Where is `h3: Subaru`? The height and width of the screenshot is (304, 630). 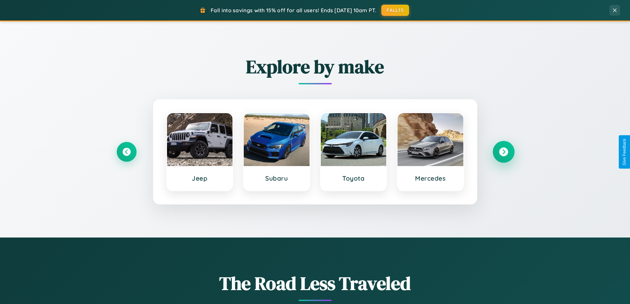
h3: Subaru is located at coordinates (276, 178).